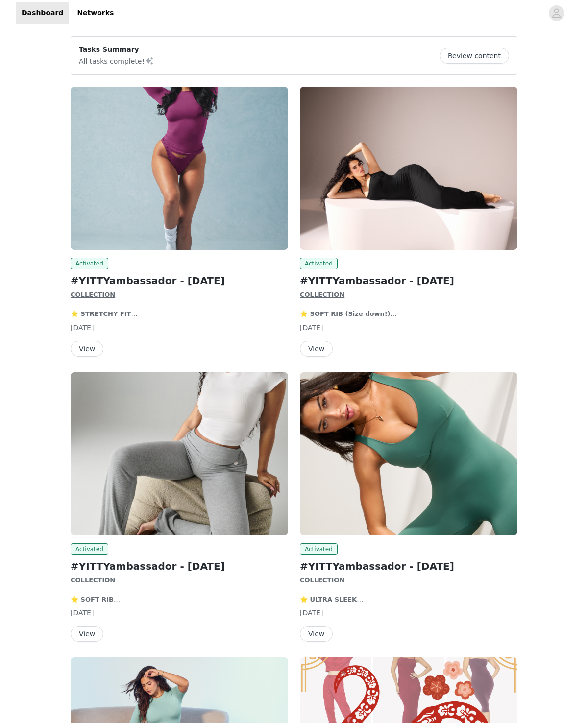 Image resolution: width=588 pixels, height=723 pixels. What do you see at coordinates (95, 13) in the screenshot?
I see `a: Networks` at bounding box center [95, 13].